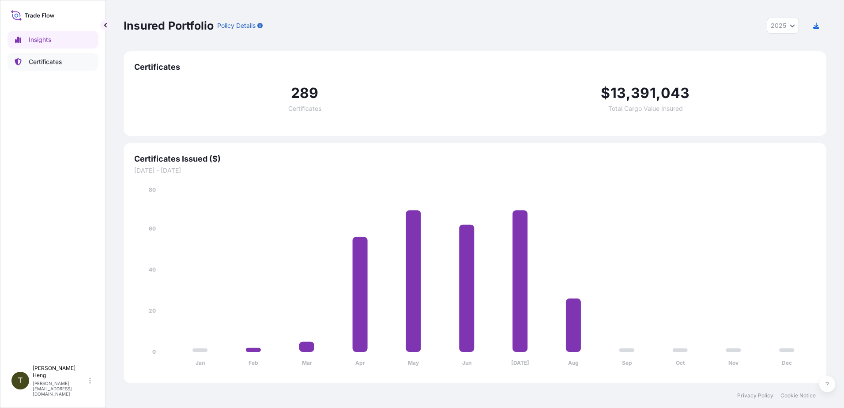 Image resolution: width=844 pixels, height=408 pixels. What do you see at coordinates (733, 362) in the screenshot?
I see `tspan: Nov` at bounding box center [733, 362].